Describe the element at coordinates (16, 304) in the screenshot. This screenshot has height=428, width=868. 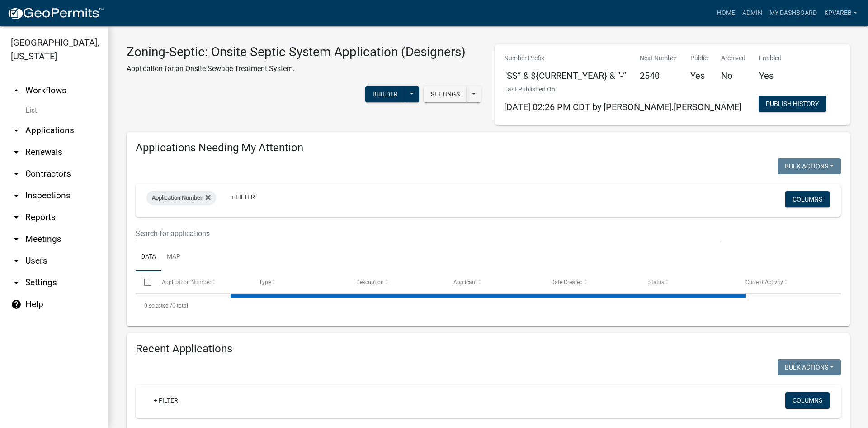
I see `i: help` at that location.